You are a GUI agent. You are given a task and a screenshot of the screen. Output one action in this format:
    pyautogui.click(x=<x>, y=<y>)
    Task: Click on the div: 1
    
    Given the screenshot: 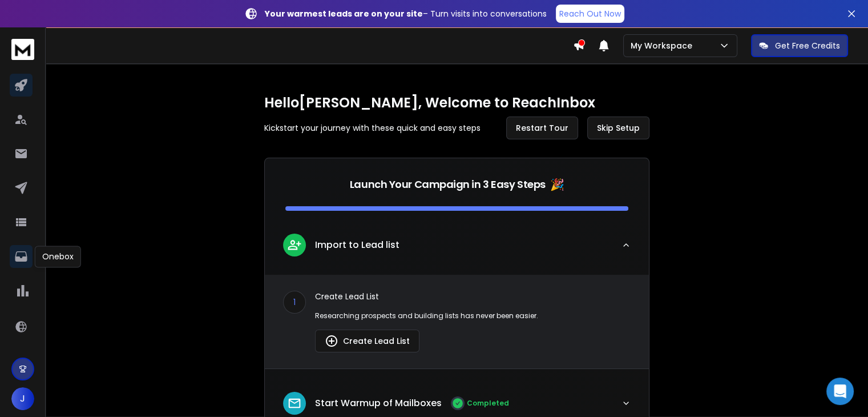 What is the action you would take?
    pyautogui.click(x=294, y=302)
    